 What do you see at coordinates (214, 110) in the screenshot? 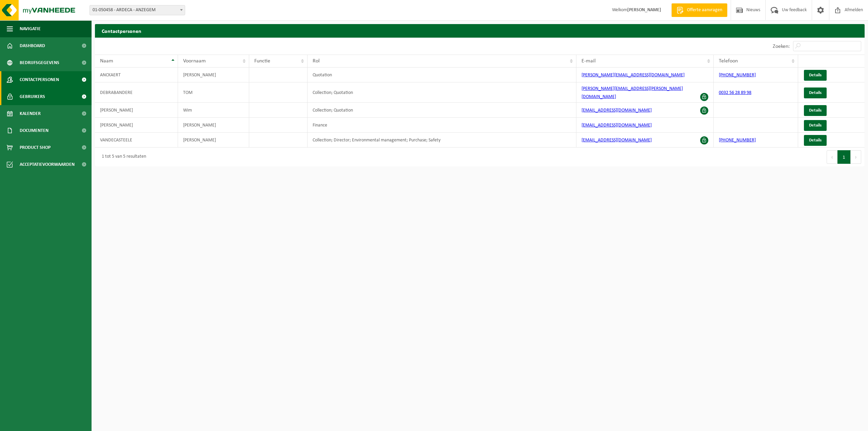
I see `td: Wim` at bounding box center [214, 110].